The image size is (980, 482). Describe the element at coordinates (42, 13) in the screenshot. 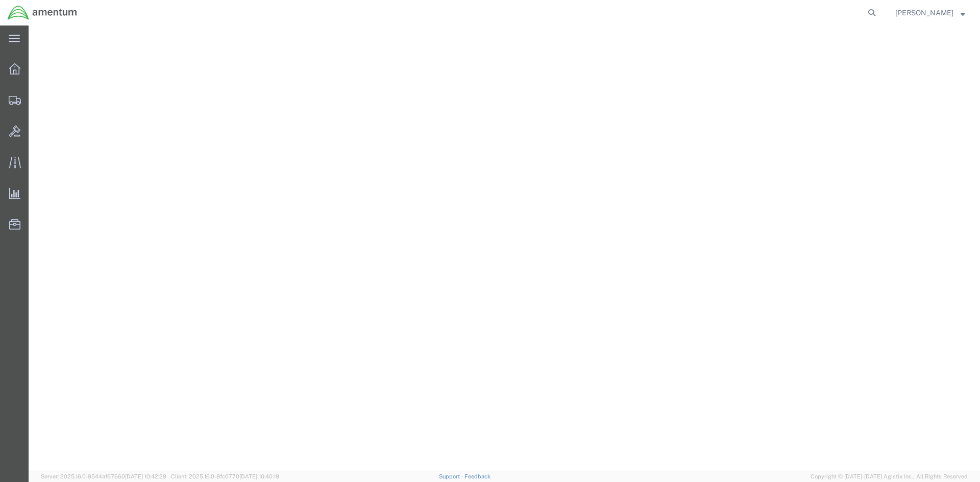

I see `img: logo` at that location.